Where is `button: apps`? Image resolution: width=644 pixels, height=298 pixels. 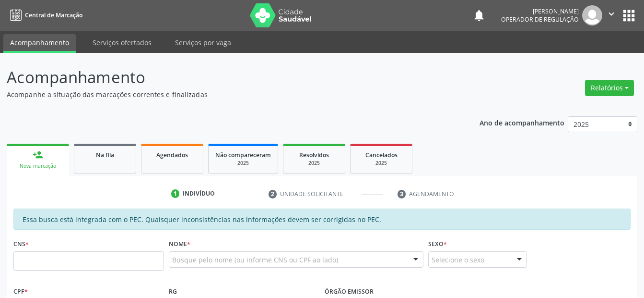
button: apps is located at coordinates (629, 15).